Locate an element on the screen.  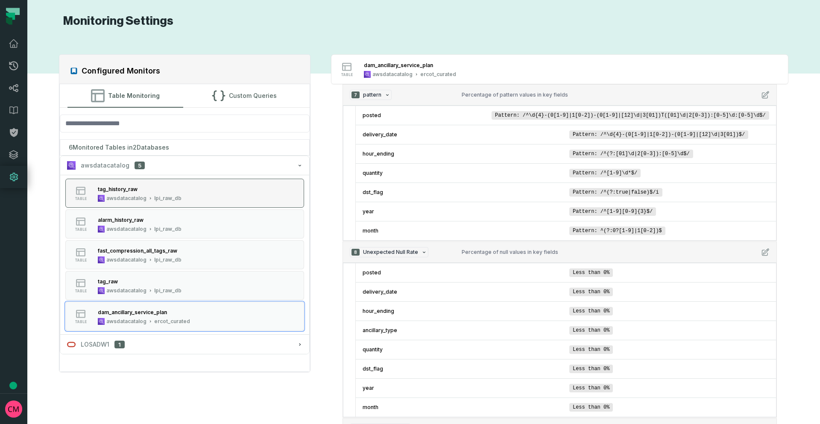
span: Pattern: /^\d{4}-(0[1-9]|1[0-2])-(0[1-9]|[12]\d|3[01])T([01]\d|2[0-3]):[0-5]\d:[0-5]\d$/ is located at coordinates (630, 115).